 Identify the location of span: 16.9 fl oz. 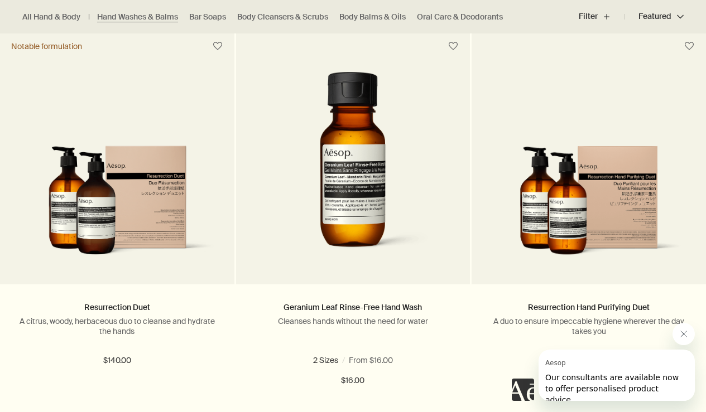
(382, 360).